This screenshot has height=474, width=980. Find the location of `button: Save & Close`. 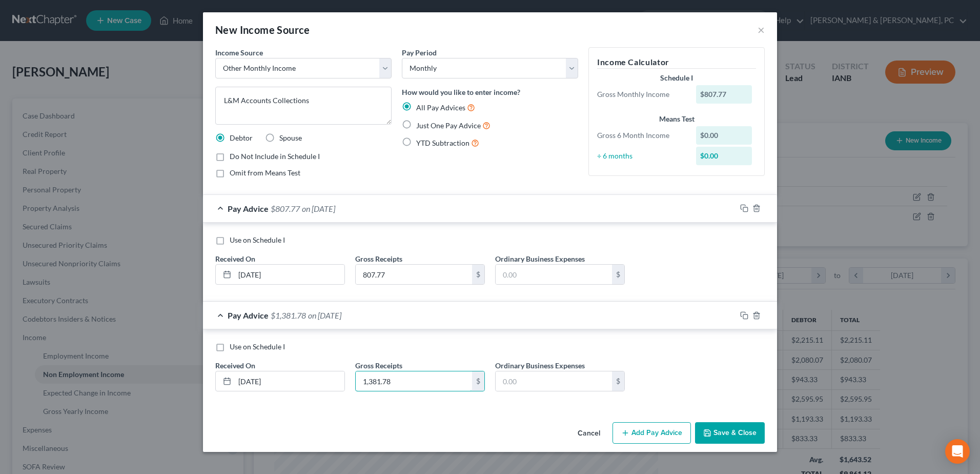

button: Save & Close is located at coordinates (730, 433).